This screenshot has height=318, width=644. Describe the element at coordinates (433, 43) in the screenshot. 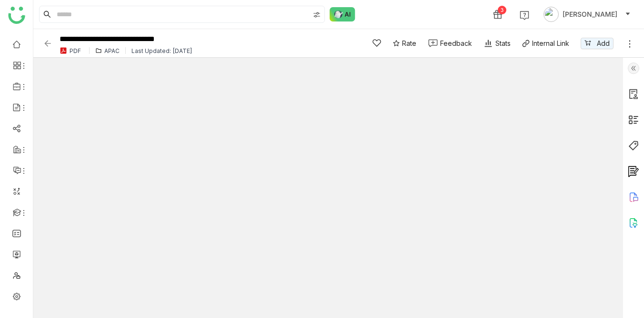

I see `img: feedback-1.svg` at that location.